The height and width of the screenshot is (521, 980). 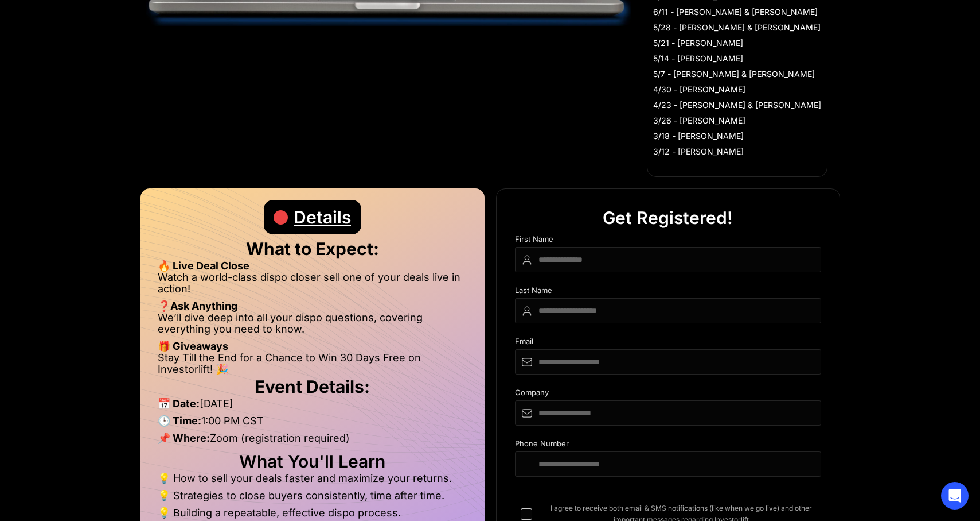 I want to click on div: Phone Number, so click(x=669, y=445).